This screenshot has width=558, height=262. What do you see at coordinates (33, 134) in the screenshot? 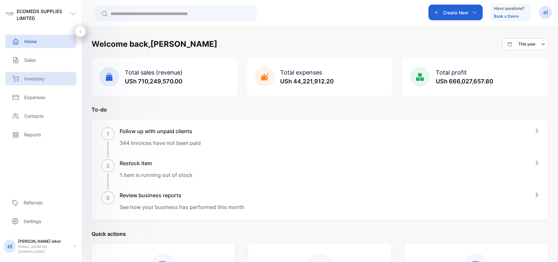
I see `p: Reports` at bounding box center [33, 134].